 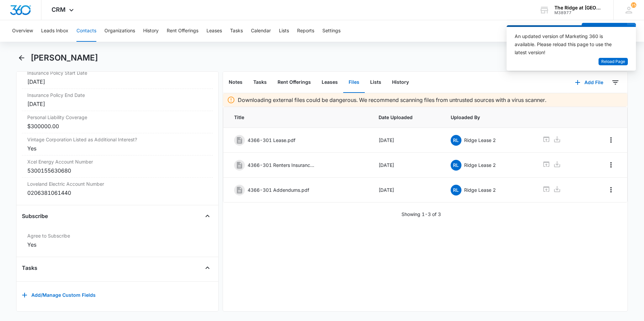 What do you see at coordinates (117, 171) in the screenshot?
I see `div: 5300155630680` at bounding box center [117, 171].